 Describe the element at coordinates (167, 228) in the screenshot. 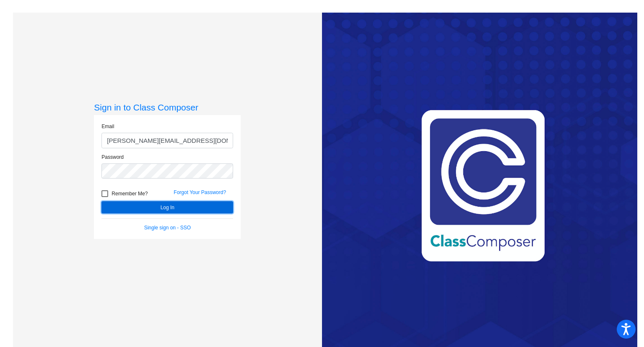

I see `a: Single sign on - SSO` at that location.